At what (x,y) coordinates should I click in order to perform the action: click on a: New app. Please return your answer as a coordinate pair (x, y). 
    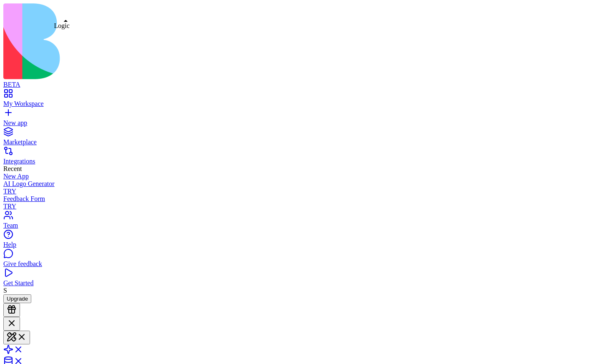
    Looking at the image, I should click on (308, 119).